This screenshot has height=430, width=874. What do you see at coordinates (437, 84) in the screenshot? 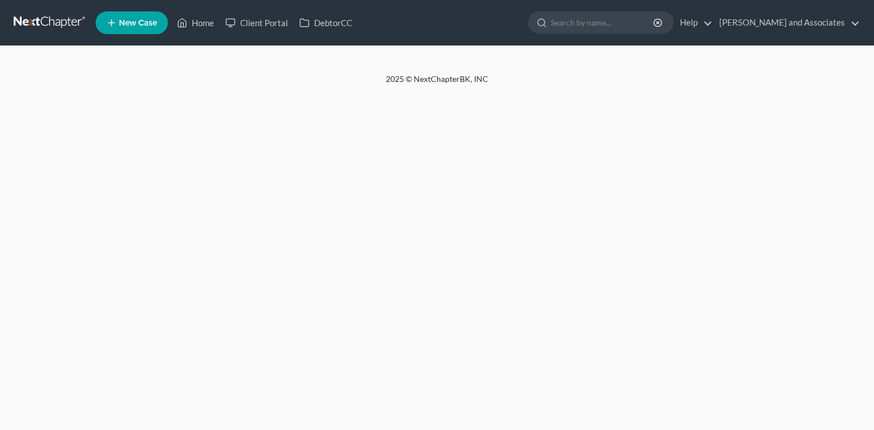
I see `div: 2025 © NextChapterBK, INC` at bounding box center [437, 84].